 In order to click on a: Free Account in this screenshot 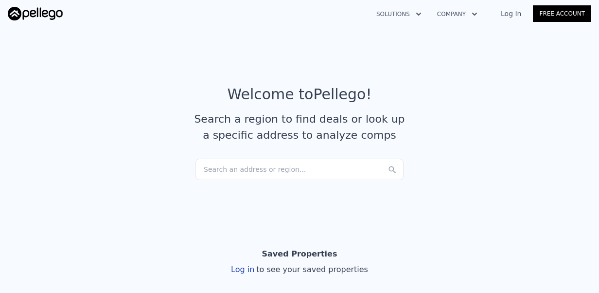, I will do `click(562, 14)`.